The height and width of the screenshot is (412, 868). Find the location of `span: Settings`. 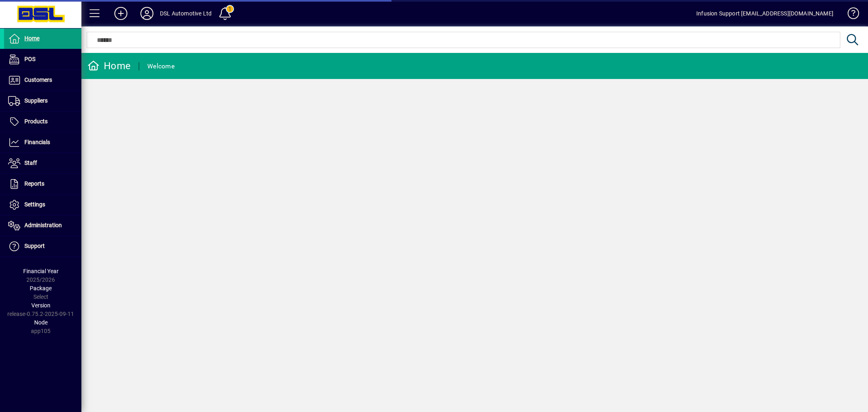

span: Settings is located at coordinates (34, 204).